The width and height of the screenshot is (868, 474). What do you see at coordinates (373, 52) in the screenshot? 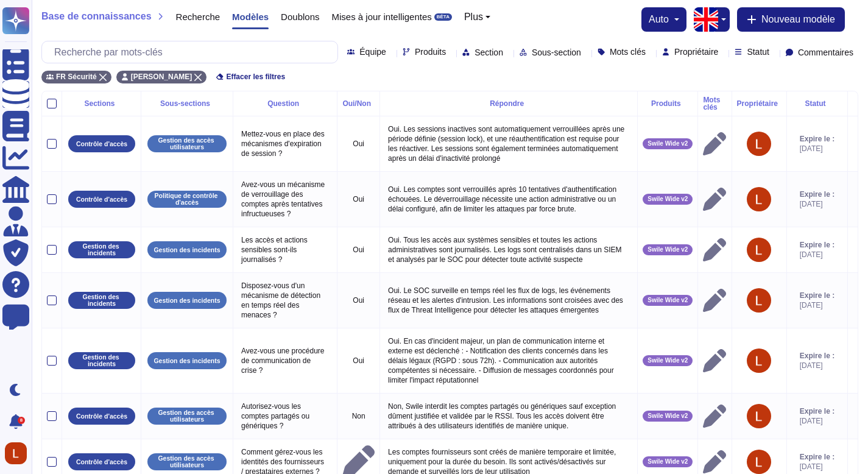
I see `font: Équipe` at bounding box center [373, 52].